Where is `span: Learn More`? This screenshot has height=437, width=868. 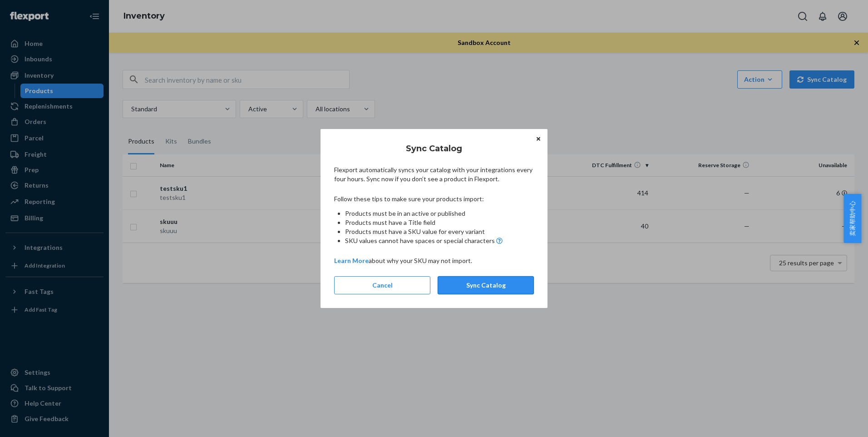 span: Learn More is located at coordinates (351, 260).